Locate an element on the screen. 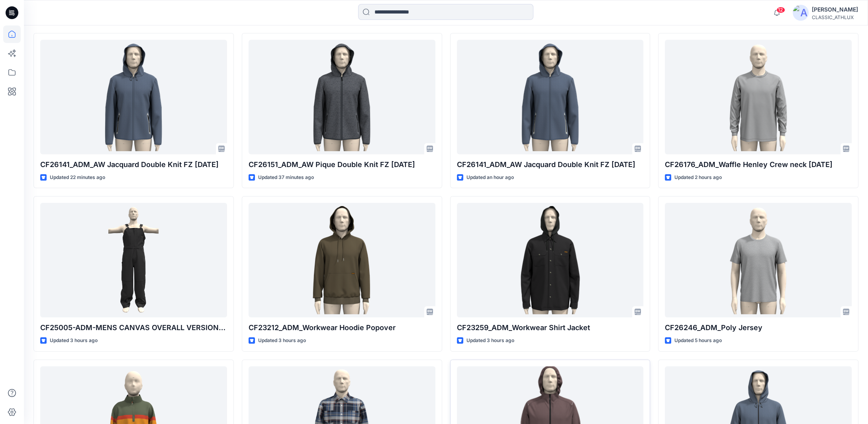 The image size is (868, 424). p: Updated 37 minutes ago is located at coordinates (286, 177).